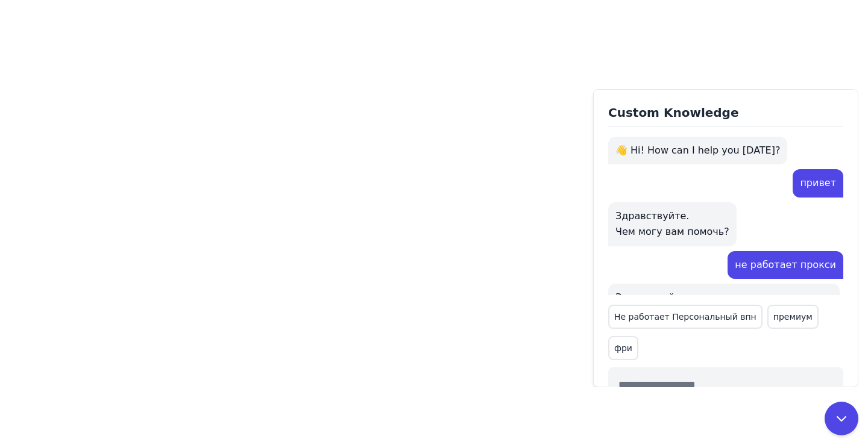 This screenshot has height=445, width=868. I want to click on p: не работает прокси, so click(785, 265).